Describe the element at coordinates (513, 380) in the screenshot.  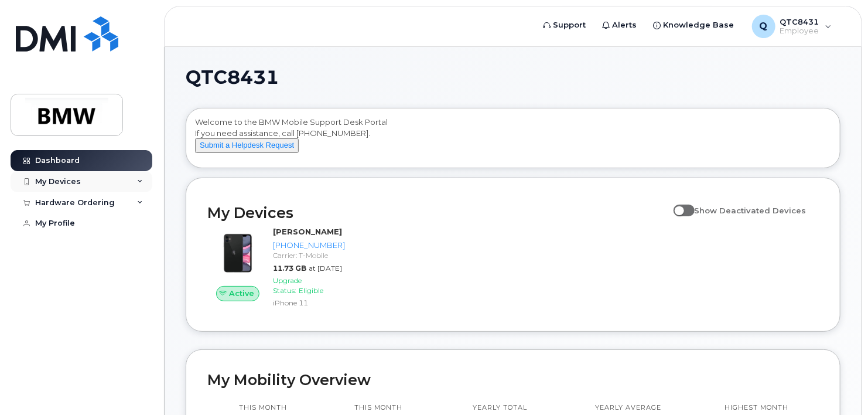
I see `h2: My Mobility Overview` at that location.